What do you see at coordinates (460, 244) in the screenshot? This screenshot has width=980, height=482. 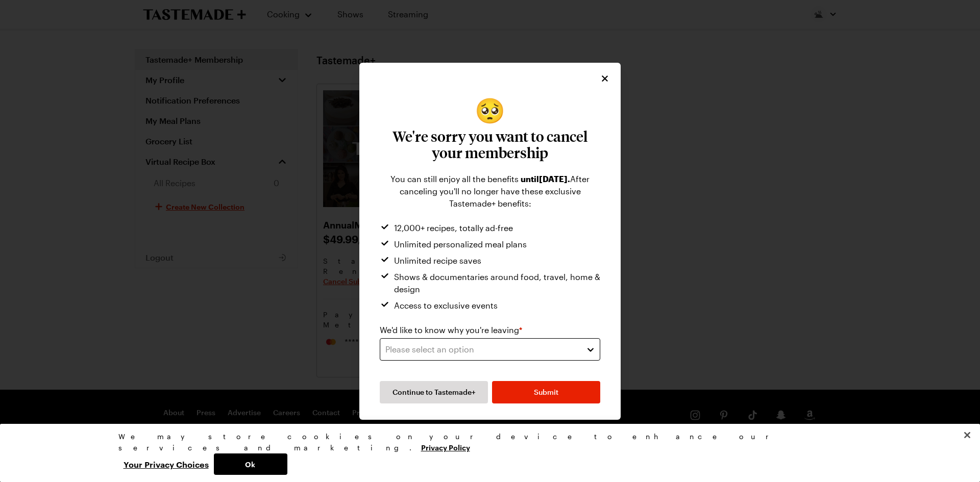 I see `span: Unlimited personalized meal plans` at bounding box center [460, 244].